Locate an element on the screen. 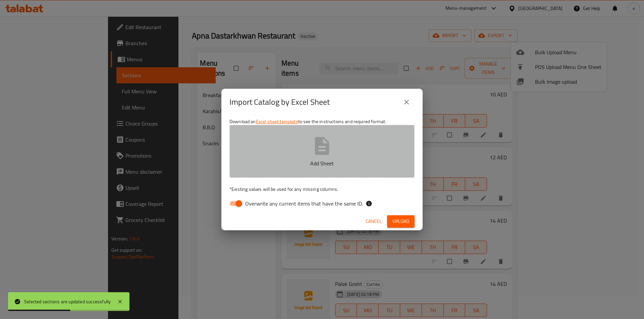 The width and height of the screenshot is (644, 319). span: Upload is located at coordinates (401, 221).